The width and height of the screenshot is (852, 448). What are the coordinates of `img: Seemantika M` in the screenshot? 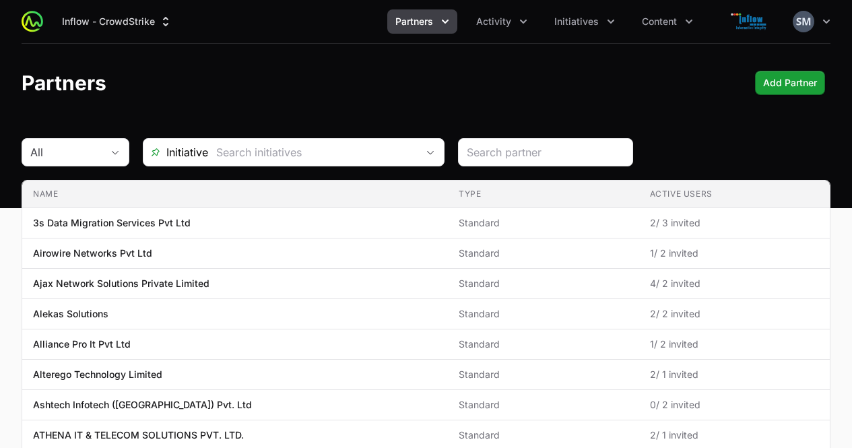 It's located at (803, 22).